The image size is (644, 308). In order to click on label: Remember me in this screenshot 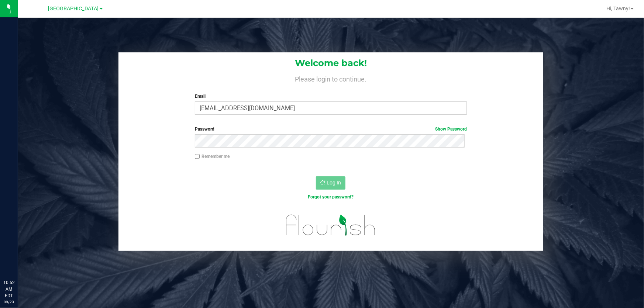, I will do `click(212, 157)`.